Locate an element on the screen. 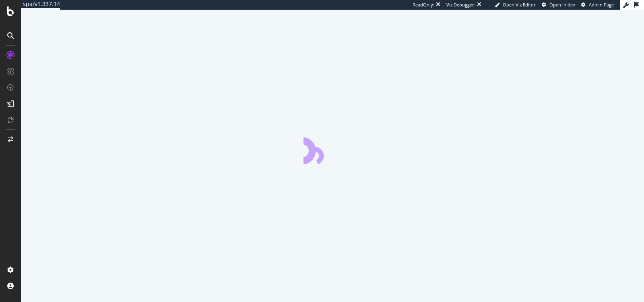 Image resolution: width=644 pixels, height=302 pixels. span: Open in dev is located at coordinates (562, 4).